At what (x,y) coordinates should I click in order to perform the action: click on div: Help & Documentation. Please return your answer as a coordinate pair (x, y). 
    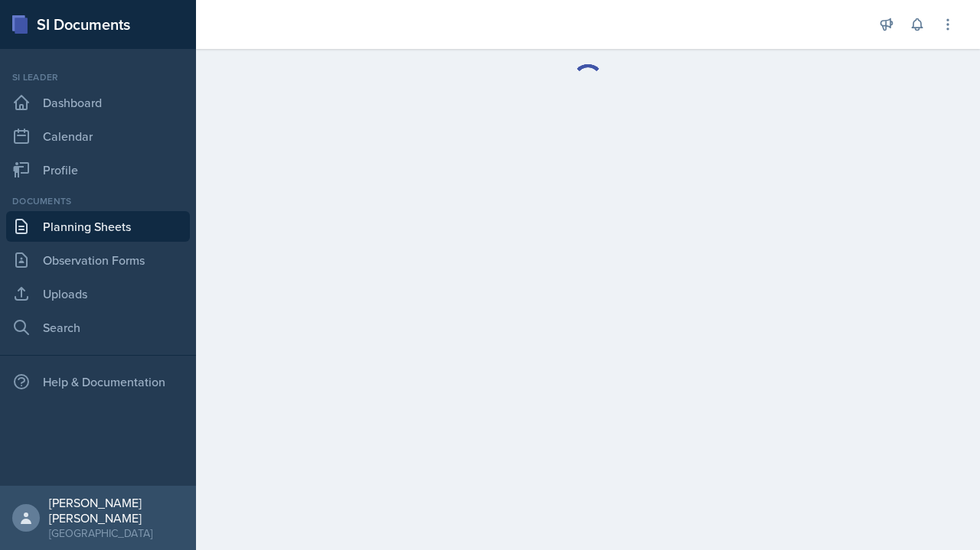
    Looking at the image, I should click on (98, 382).